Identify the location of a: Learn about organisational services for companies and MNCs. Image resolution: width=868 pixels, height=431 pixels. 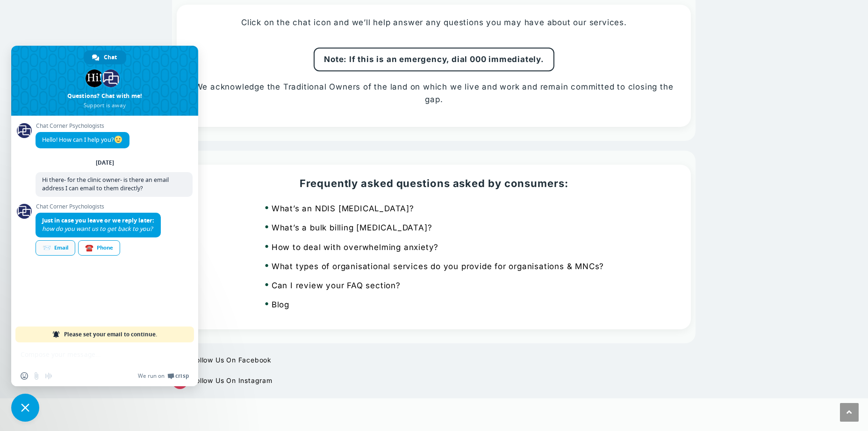
(437, 267).